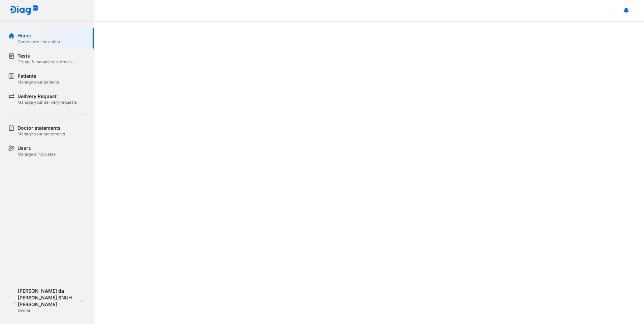  Describe the element at coordinates (39, 35) in the screenshot. I see `div: Home` at that location.